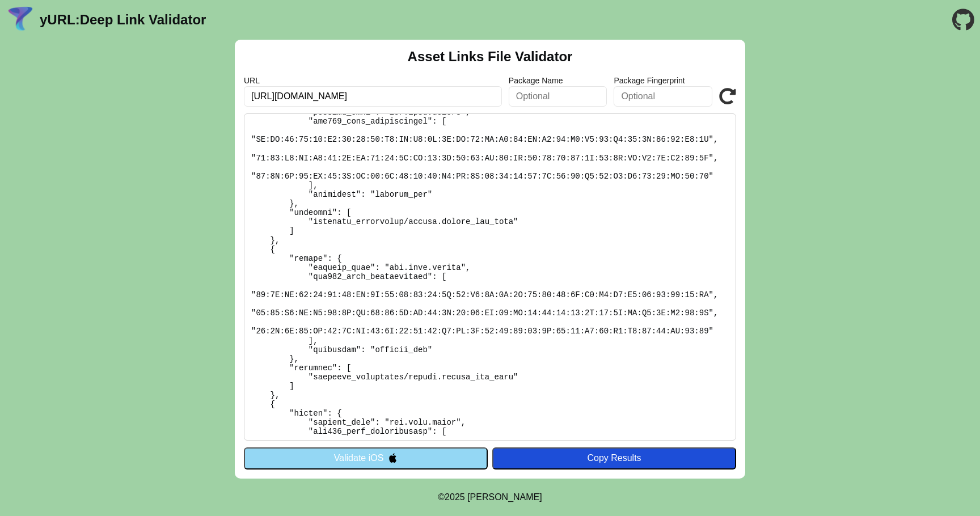 This screenshot has height=516, width=980. Describe the element at coordinates (455, 497) in the screenshot. I see `span: 2025` at that location.